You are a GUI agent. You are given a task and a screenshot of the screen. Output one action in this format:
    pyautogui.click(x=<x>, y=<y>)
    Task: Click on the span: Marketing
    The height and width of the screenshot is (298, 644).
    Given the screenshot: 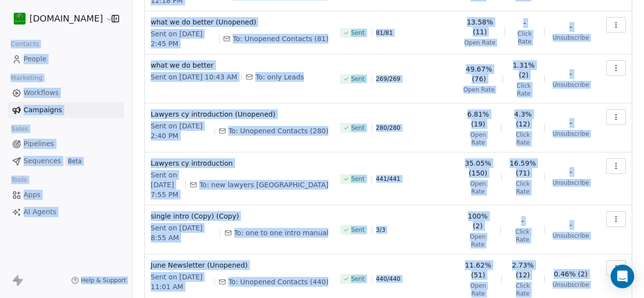 What is the action you would take?
    pyautogui.click(x=27, y=78)
    